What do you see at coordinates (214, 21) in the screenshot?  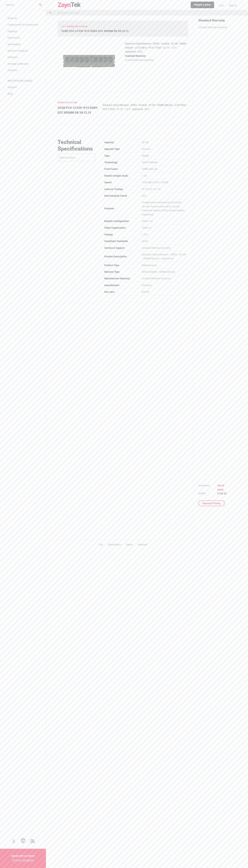 I see `h4: Standard Warranty` at bounding box center [214, 21].